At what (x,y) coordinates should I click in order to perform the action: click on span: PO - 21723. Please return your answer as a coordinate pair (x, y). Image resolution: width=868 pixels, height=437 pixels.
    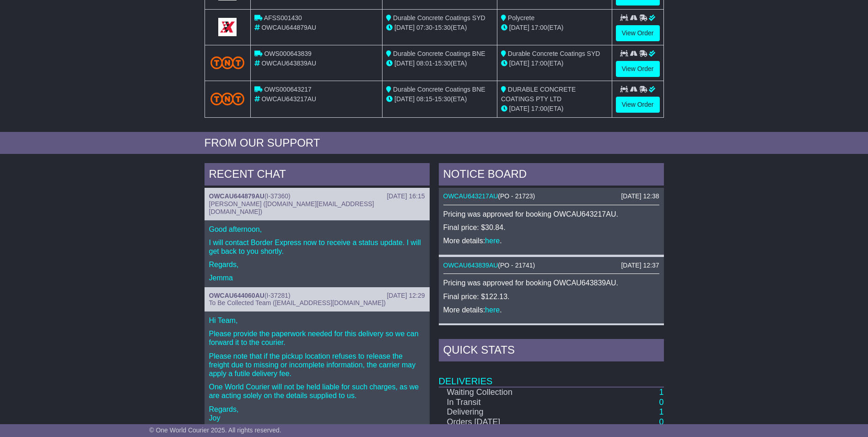
    Looking at the image, I should click on (516, 196).